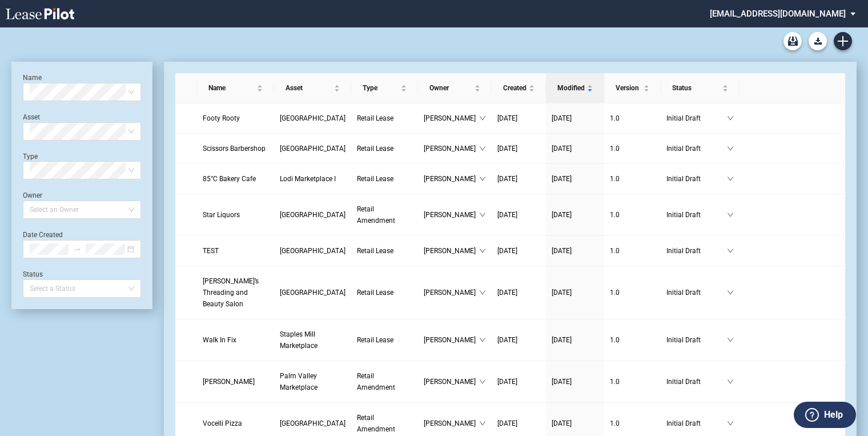 The width and height of the screenshot is (868, 436). What do you see at coordinates (221, 215) in the screenshot?
I see `span: Star Liquors` at bounding box center [221, 215].